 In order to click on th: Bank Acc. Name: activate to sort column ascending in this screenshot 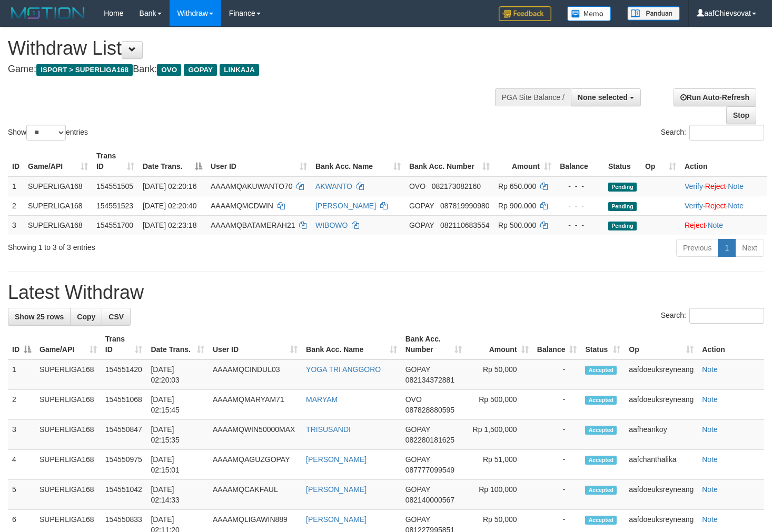, I will do `click(351, 344)`.